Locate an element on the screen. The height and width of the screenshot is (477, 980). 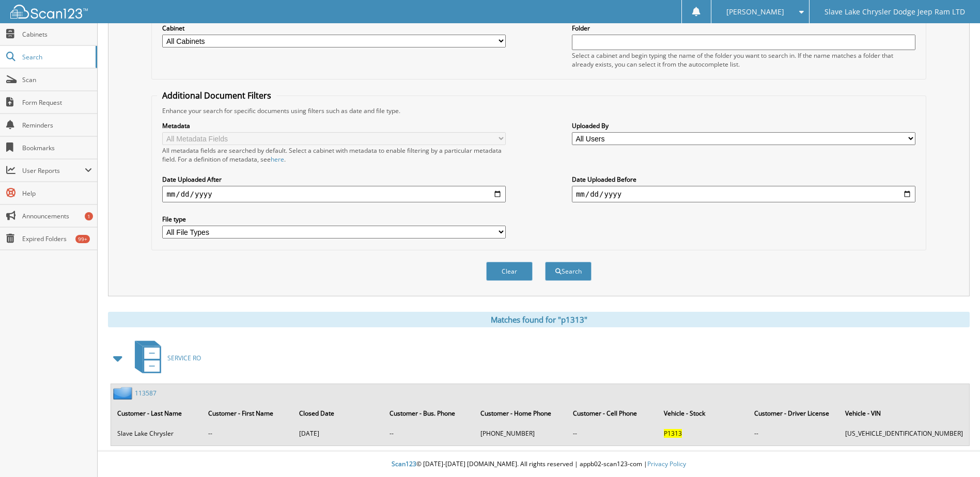
th: Customer - Home Phone is located at coordinates (521, 413).